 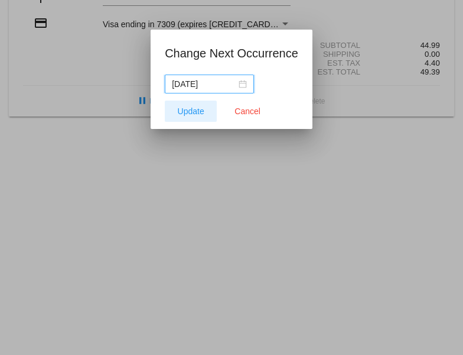 What do you see at coordinates (232, 53) in the screenshot?
I see `h1: Change Next Occurrence` at bounding box center [232, 53].